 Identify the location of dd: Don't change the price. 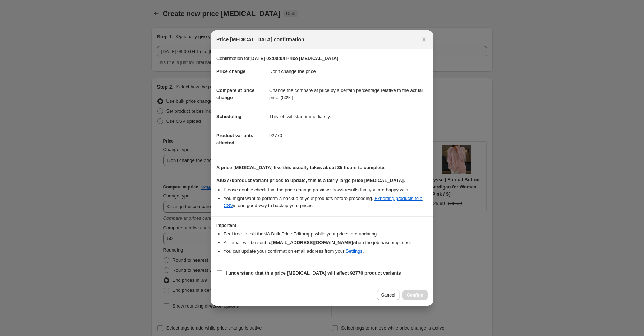
(348, 71).